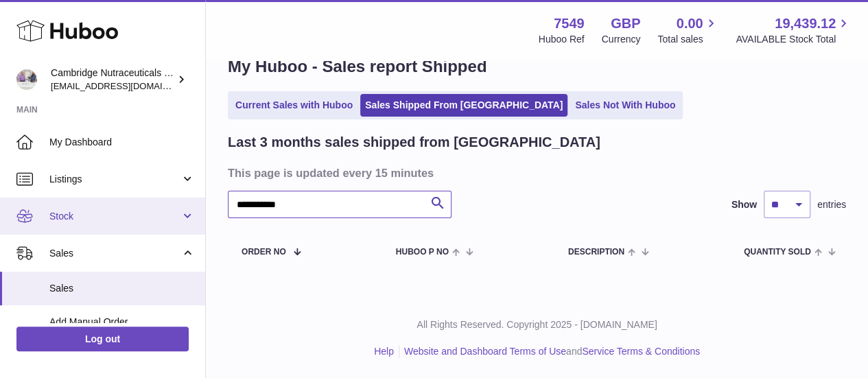 The width and height of the screenshot is (868, 378). I want to click on a: Current Sales with Huboo, so click(294, 105).